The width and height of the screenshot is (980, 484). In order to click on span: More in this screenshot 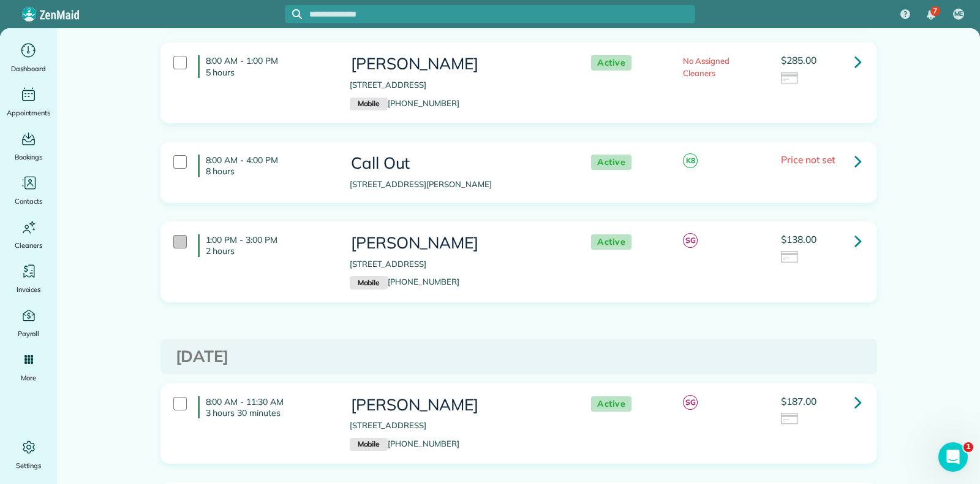, I will do `click(28, 377)`.